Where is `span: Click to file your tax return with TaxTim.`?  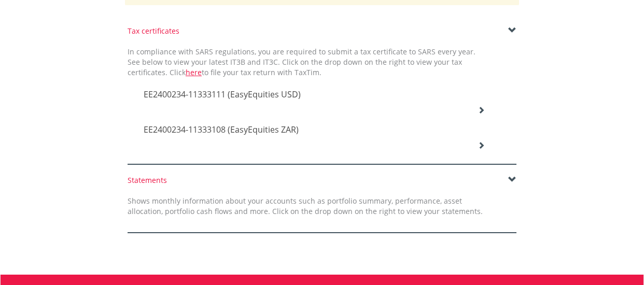 span: Click to file your tax return with TaxTim. is located at coordinates (245, 72).